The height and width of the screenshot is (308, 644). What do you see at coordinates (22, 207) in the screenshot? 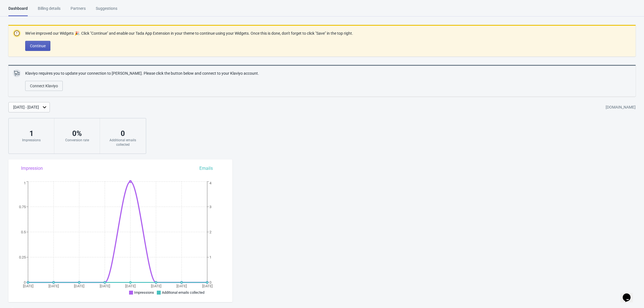
I see `tspan: 0.75` at bounding box center [22, 207].